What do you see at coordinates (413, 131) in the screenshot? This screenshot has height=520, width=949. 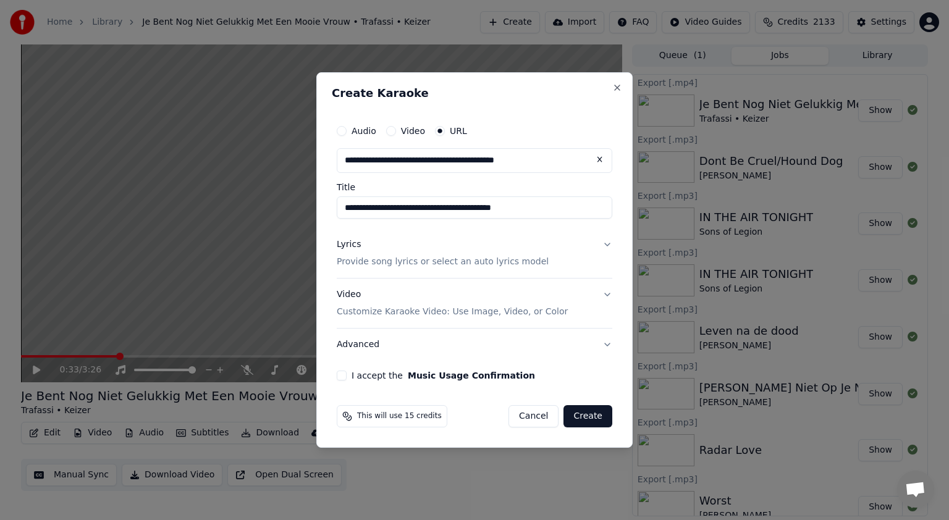 I see `label: Video` at bounding box center [413, 131].